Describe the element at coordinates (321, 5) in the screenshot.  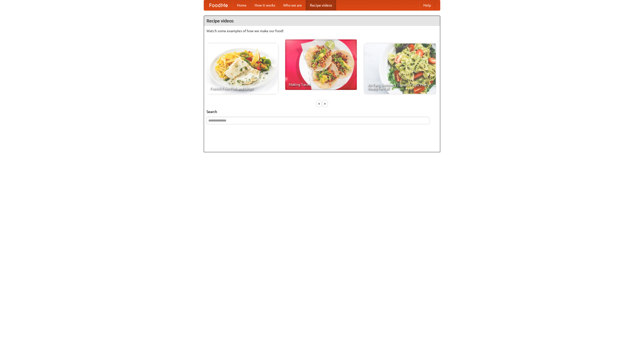
I see `a: Recipe videos` at that location.